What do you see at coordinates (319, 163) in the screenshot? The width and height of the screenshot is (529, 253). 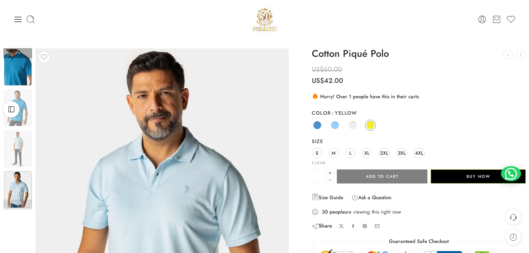 I see `a: Clear options` at bounding box center [319, 163].